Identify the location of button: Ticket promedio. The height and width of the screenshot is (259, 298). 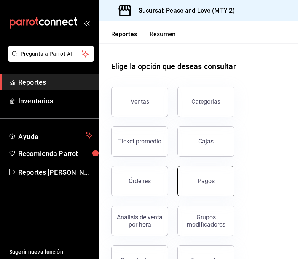
(140, 141).